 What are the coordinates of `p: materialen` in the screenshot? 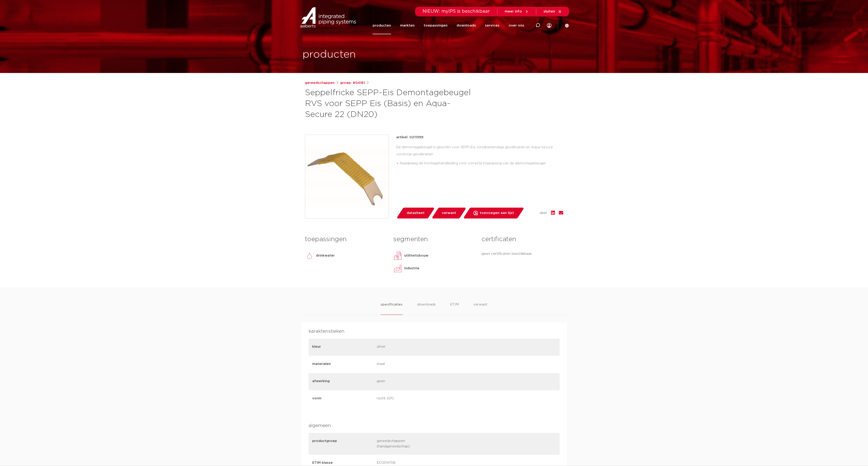 It's located at (343, 364).